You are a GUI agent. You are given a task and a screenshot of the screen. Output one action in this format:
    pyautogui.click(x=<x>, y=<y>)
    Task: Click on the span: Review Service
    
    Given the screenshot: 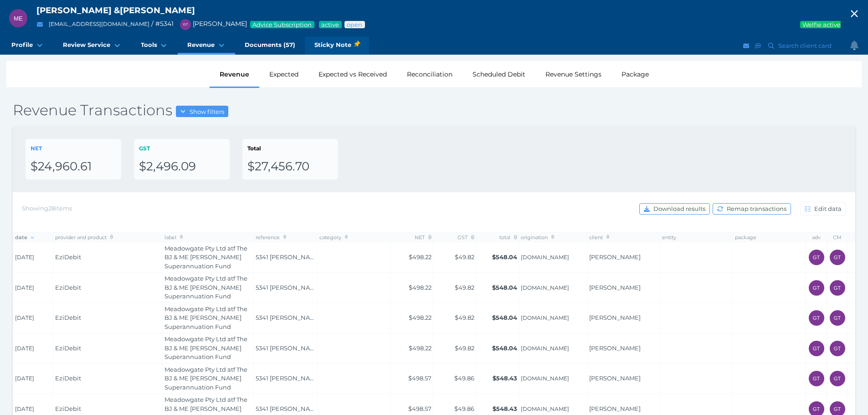 What is the action you would take?
    pyautogui.click(x=87, y=45)
    